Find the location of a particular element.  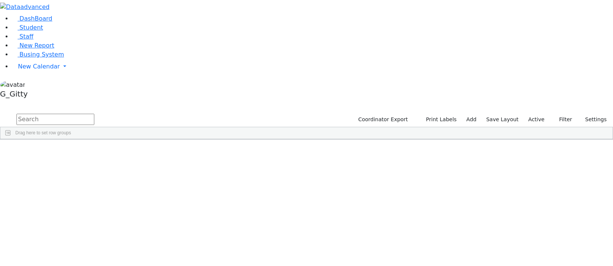

input: Search is located at coordinates (55, 119).